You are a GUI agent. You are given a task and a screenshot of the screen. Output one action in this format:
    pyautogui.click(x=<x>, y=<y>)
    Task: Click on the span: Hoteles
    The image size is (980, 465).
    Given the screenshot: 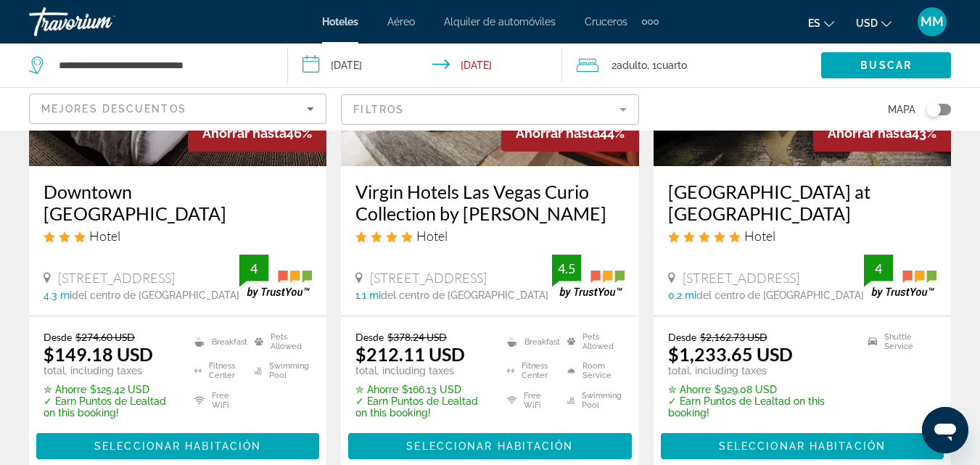 What is the action you would take?
    pyautogui.click(x=340, y=22)
    